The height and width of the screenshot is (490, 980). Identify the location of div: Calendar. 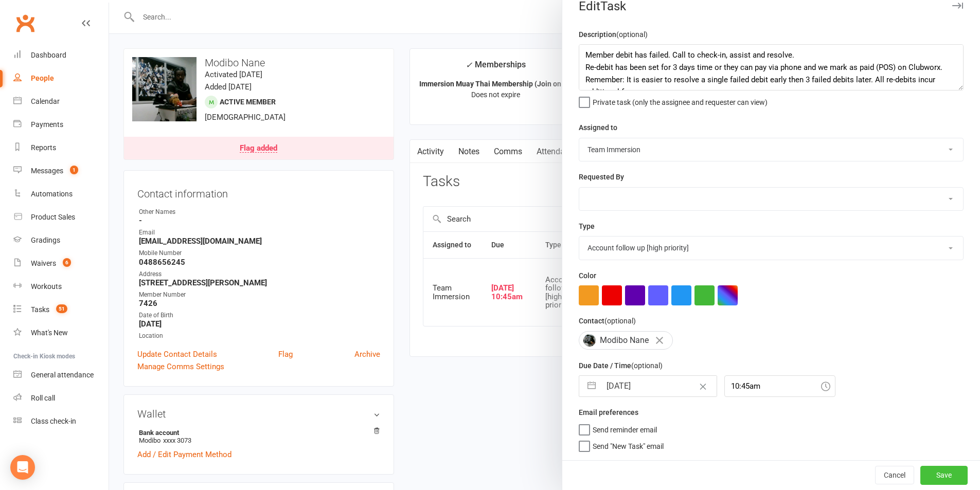
(45, 101).